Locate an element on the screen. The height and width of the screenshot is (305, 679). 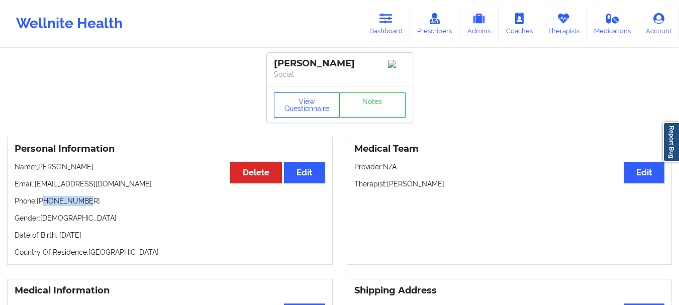
button: View Questionnaire is located at coordinates (307, 105).